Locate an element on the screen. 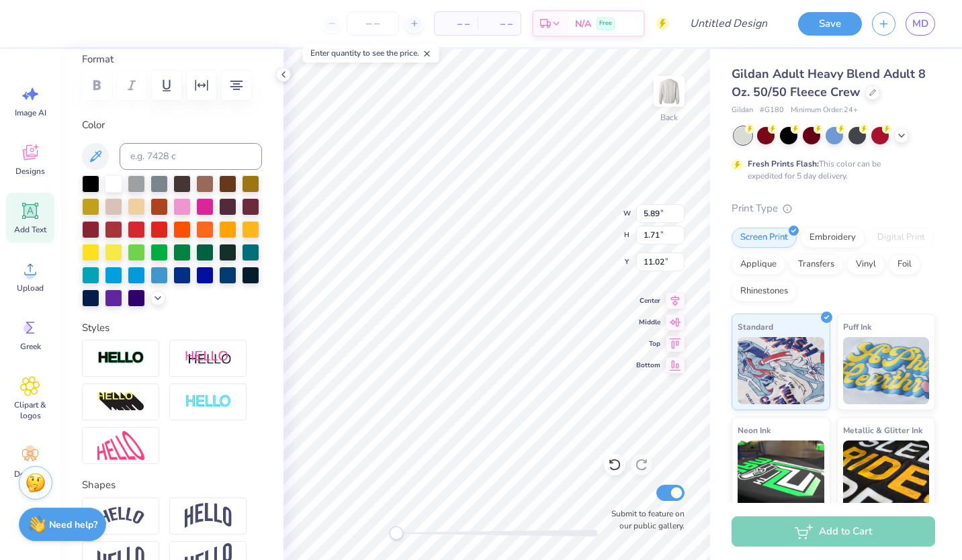  label: Color is located at coordinates (172, 125).